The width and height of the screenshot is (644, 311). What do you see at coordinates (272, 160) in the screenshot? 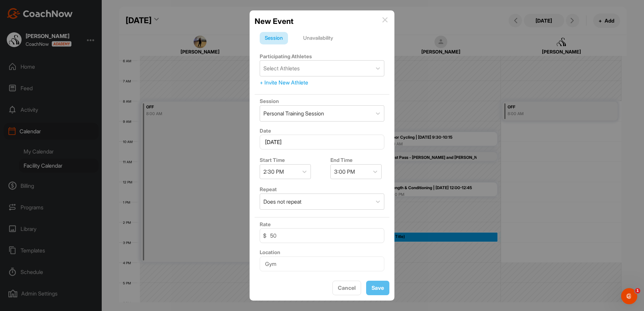
I see `label: Start Time` at bounding box center [272, 160].